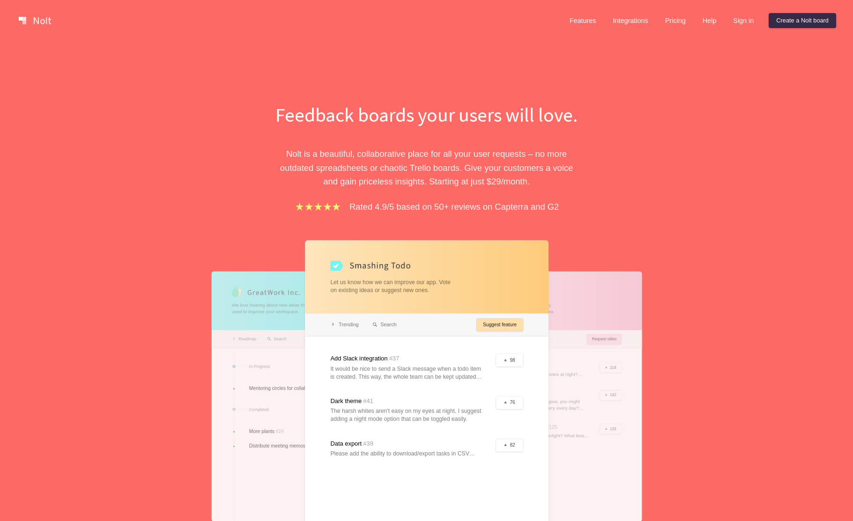  I want to click on a: Integrations, so click(630, 21).